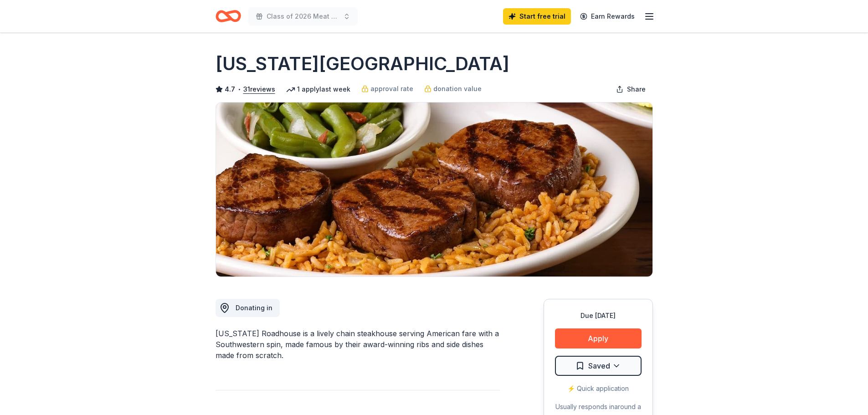 The image size is (868, 415). What do you see at coordinates (598, 339) in the screenshot?
I see `button: Apply` at bounding box center [598, 339].